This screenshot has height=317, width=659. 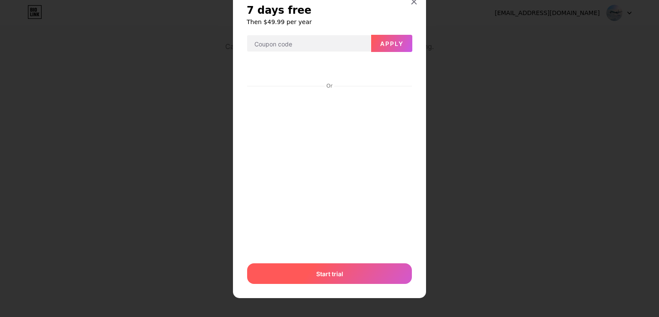 I want to click on span: Start trial, so click(x=330, y=273).